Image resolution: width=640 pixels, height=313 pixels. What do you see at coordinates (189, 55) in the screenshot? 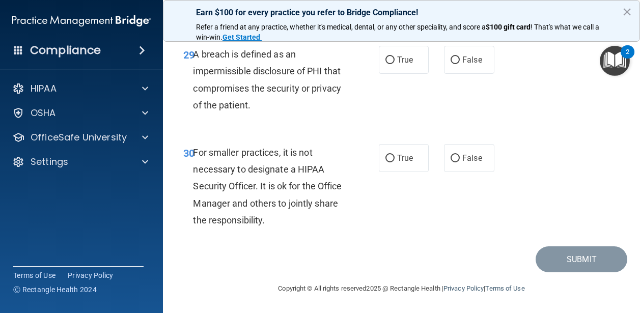
I see `span: 29` at bounding box center [189, 55].